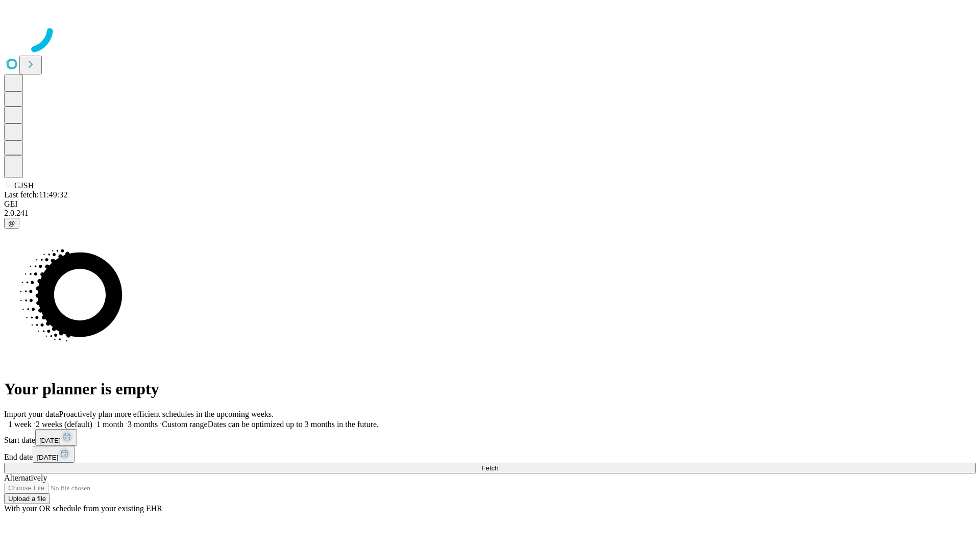 This screenshot has width=980, height=551. Describe the element at coordinates (24, 186) in the screenshot. I see `span: GJSH` at that location.